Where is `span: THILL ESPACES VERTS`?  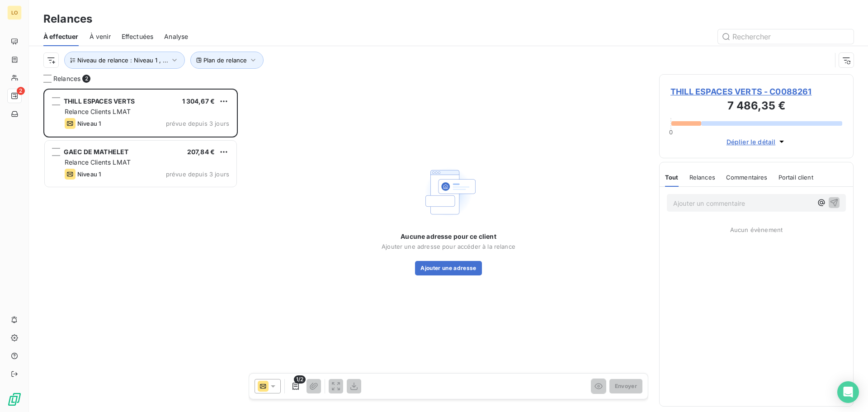
span: THILL ESPACES VERTS is located at coordinates (99, 101).